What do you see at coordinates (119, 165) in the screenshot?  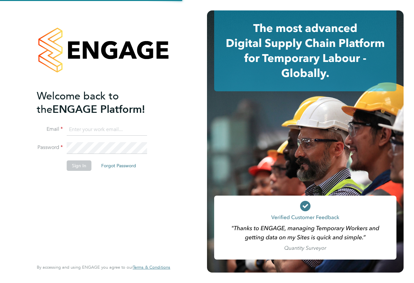 I see `button: Forgot Password` at bounding box center [119, 165].